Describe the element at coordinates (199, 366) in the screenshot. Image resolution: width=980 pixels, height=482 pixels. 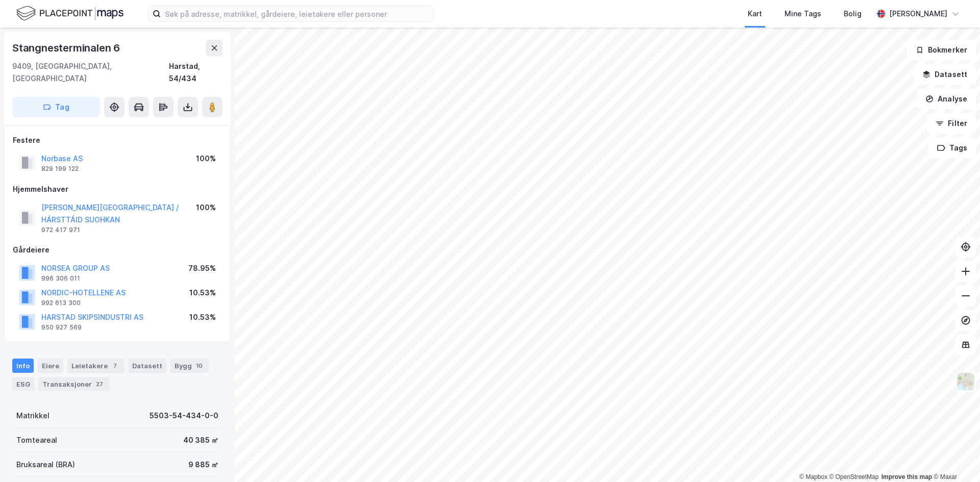
I see `div: 10` at that location.